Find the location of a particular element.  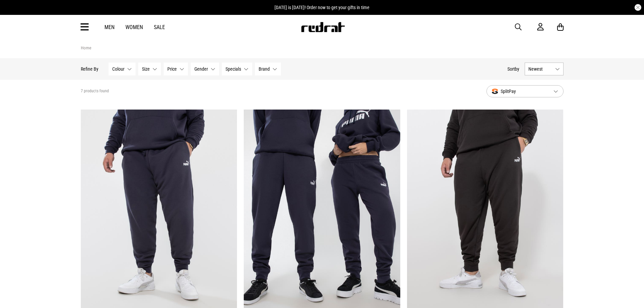

span: Price is located at coordinates (172, 69).